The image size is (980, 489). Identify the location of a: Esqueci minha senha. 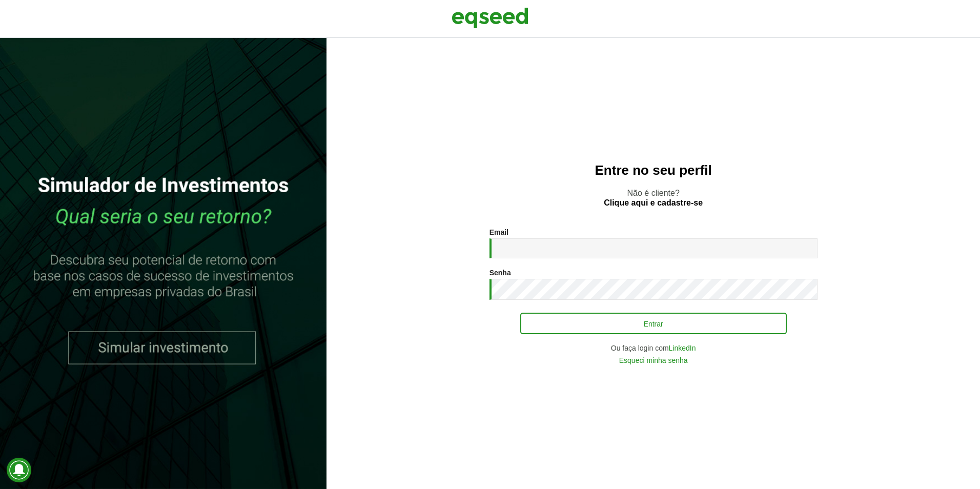
(654, 360).